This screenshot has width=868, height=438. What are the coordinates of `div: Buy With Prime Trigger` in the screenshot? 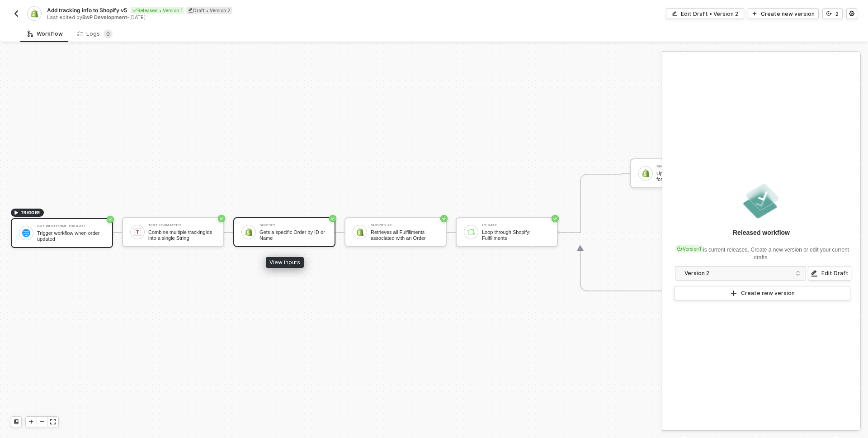 It's located at (71, 226).